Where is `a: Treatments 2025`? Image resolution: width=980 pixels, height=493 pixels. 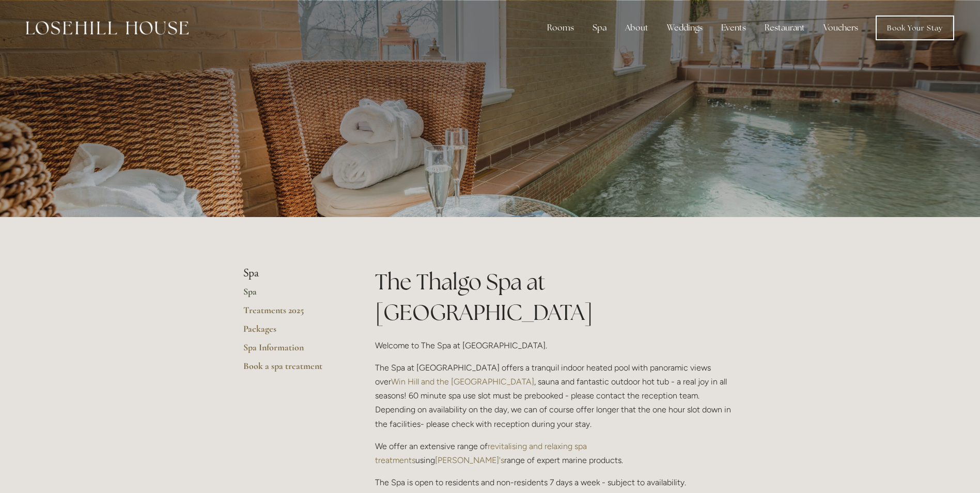 a: Treatments 2025 is located at coordinates (293, 314).